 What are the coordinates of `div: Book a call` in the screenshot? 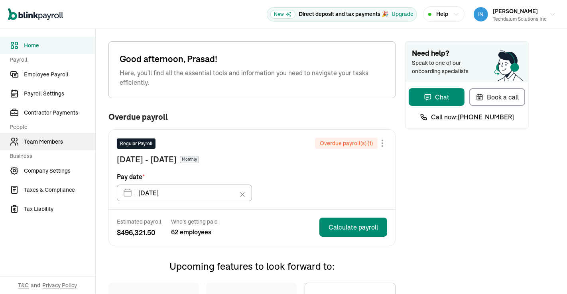 It's located at (497, 97).